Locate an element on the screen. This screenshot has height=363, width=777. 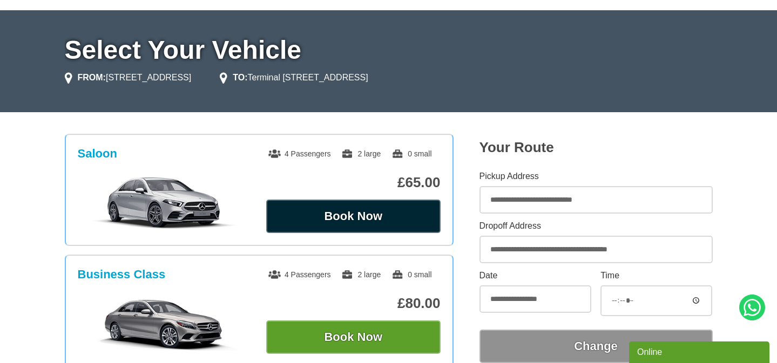
h1: Select Your Vehicle is located at coordinates (389, 50).